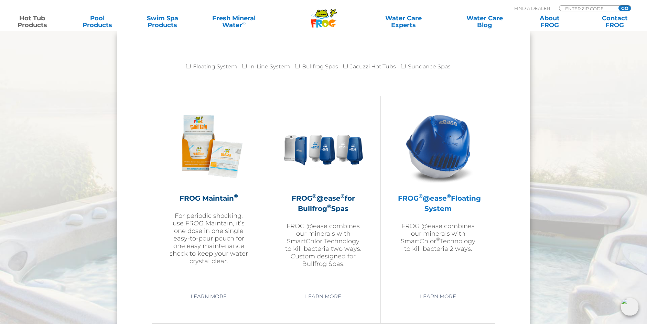  What do you see at coordinates (32, 22) in the screenshot?
I see `a: Hot TubProducts` at bounding box center [32, 22].